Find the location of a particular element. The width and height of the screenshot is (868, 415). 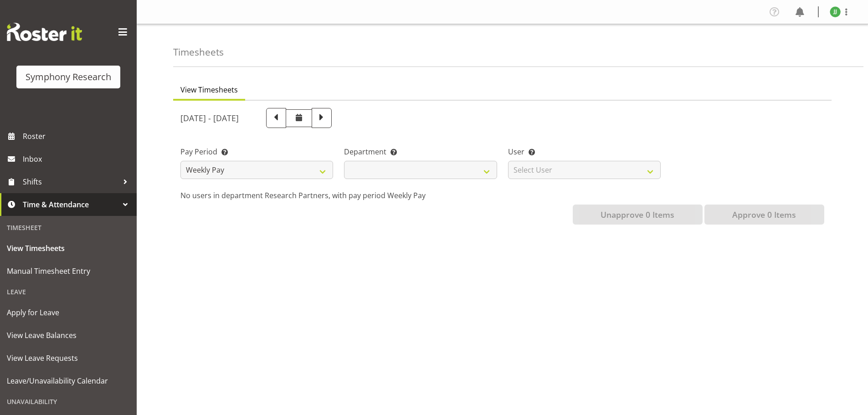

img: joshua-joel11891.jpg is located at coordinates (835, 12).